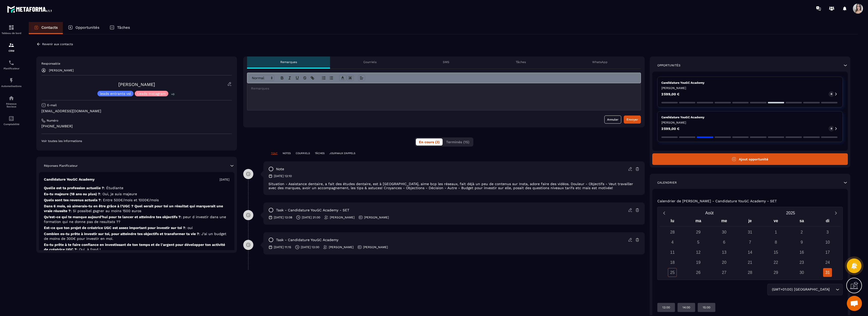 This screenshot has width=868, height=316. Describe the element at coordinates (12, 33) in the screenshot. I see `p: Tableau de bord` at that location.